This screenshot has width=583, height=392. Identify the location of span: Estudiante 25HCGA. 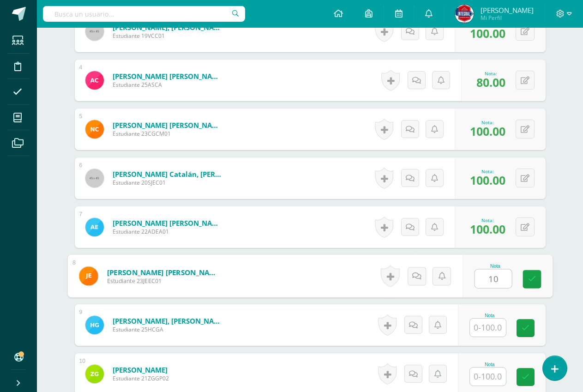
(168, 329).